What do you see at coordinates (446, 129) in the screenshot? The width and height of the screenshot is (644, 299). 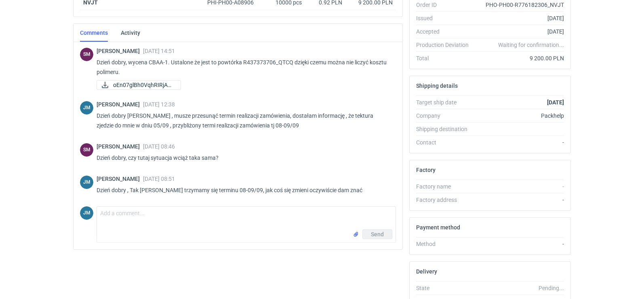 I see `div: Shipping destination` at bounding box center [446, 129].